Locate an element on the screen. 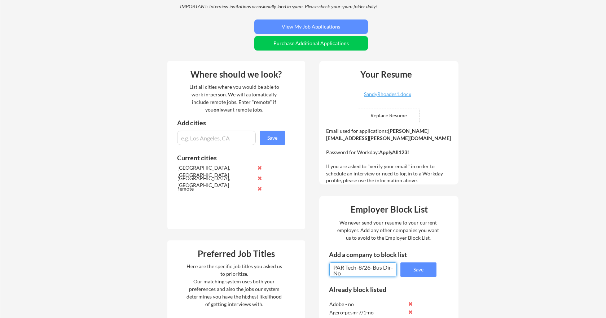  em: IMPORTANT: Interview invitations occasionally land in spam. Please check your spam folder daily! is located at coordinates (278, 6).